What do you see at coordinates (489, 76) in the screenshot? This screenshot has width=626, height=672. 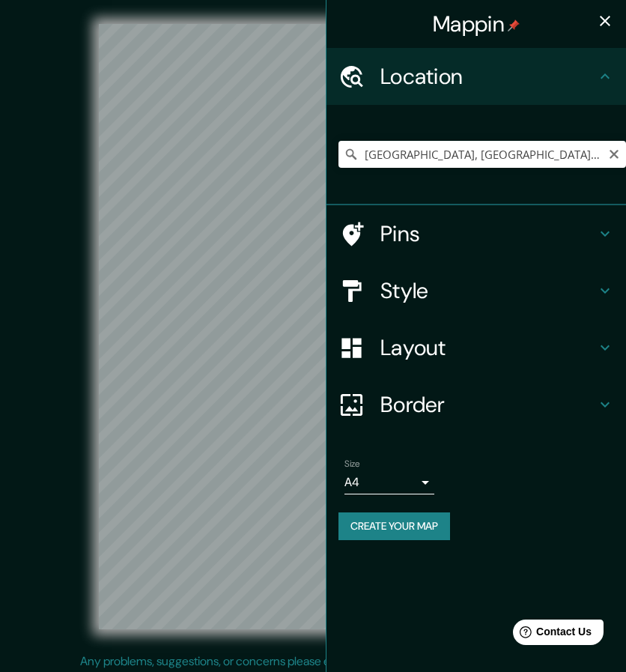 I see `h4: Location` at bounding box center [489, 76].